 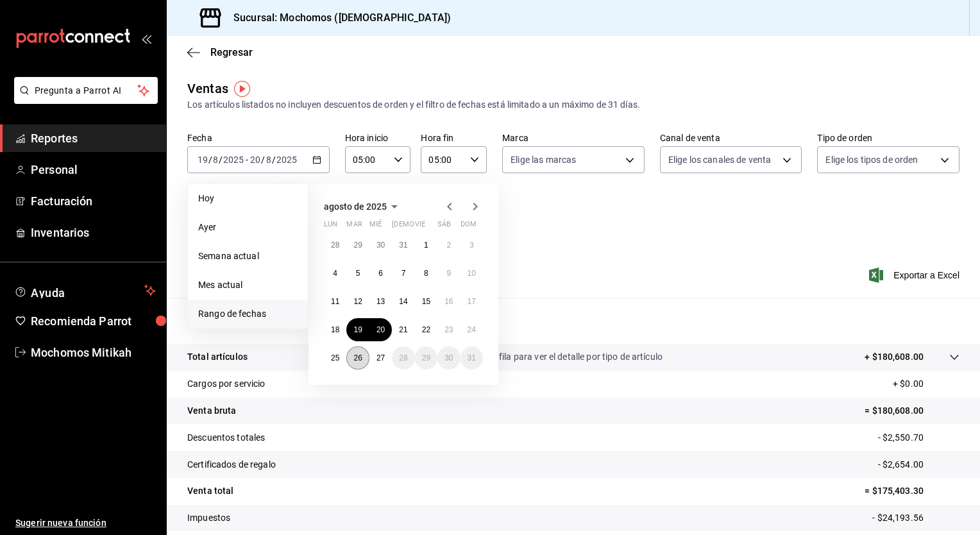 What do you see at coordinates (425, 273) in the screenshot?
I see `abbr: 8 de agosto de 2025` at bounding box center [425, 273].